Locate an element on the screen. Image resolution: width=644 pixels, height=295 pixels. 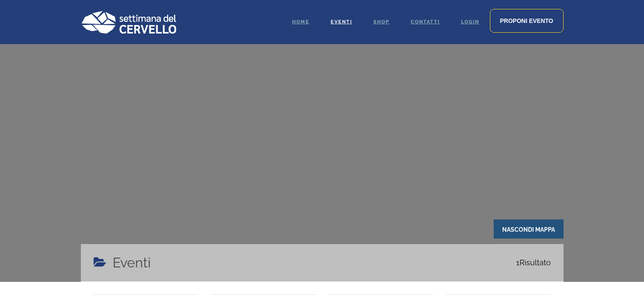
span: Login is located at coordinates (470, 22).